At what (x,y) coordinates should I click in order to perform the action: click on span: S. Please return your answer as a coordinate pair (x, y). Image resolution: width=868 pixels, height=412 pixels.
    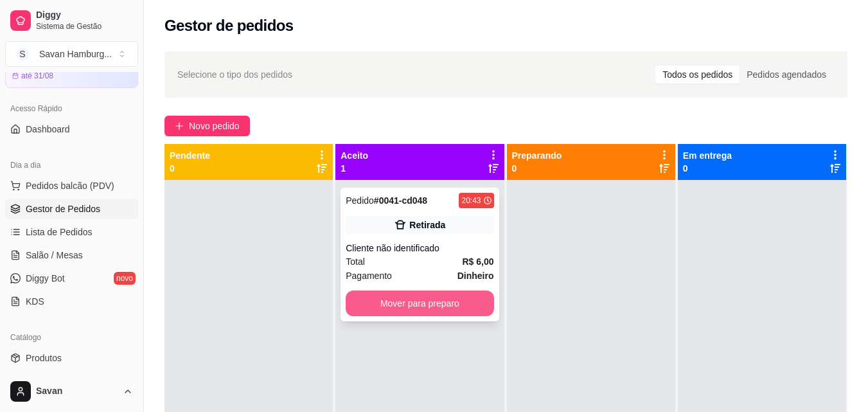
    Looking at the image, I should click on (22, 54).